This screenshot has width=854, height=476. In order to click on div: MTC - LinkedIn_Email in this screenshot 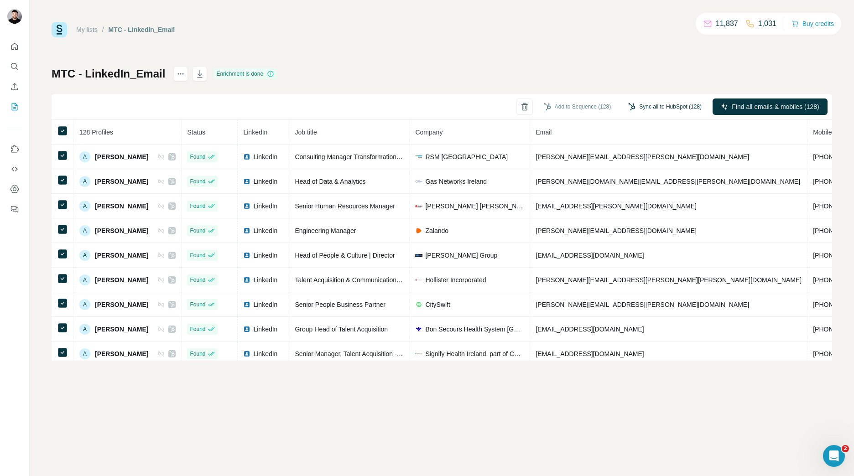, I will do `click(141, 30)`.